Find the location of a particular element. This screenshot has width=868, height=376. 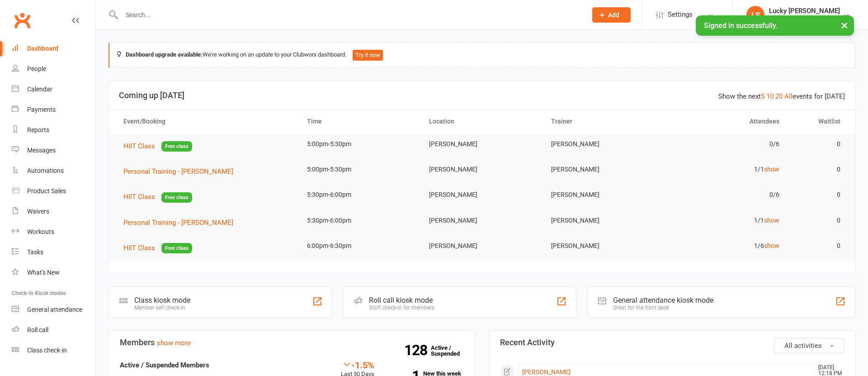

button: All activities is located at coordinates (809, 346).